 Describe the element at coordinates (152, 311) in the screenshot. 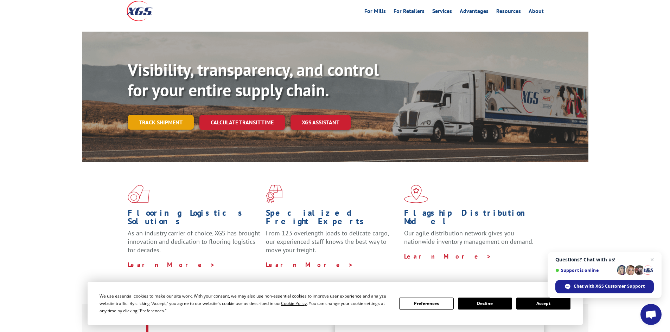

I see `span: Preferences` at that location.